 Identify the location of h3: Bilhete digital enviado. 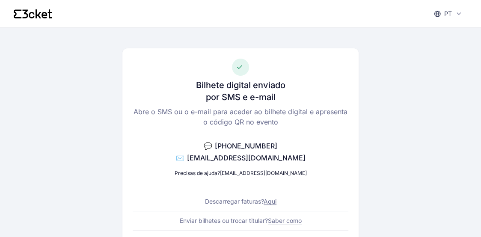
(241, 85).